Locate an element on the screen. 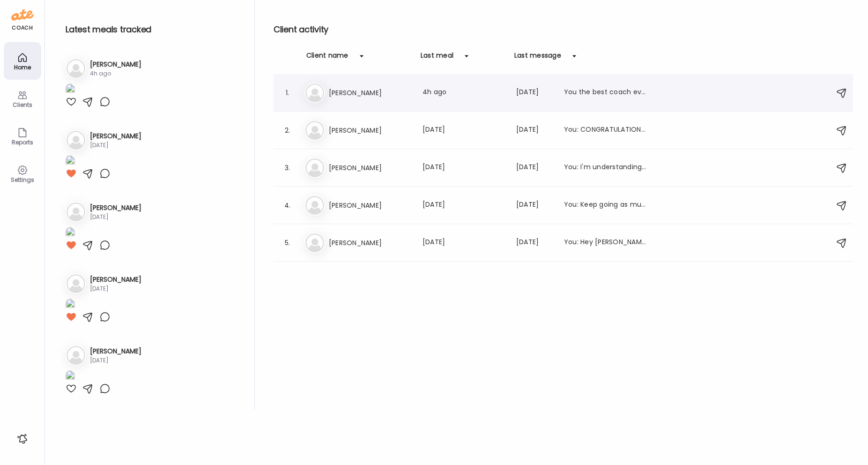  div: Home is located at coordinates (22, 67).